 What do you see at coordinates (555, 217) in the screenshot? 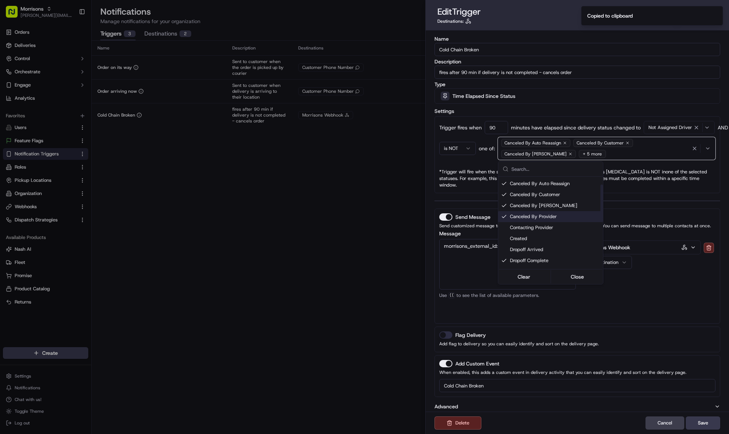
I see `span: Canceled By Provider` at bounding box center [555, 217].